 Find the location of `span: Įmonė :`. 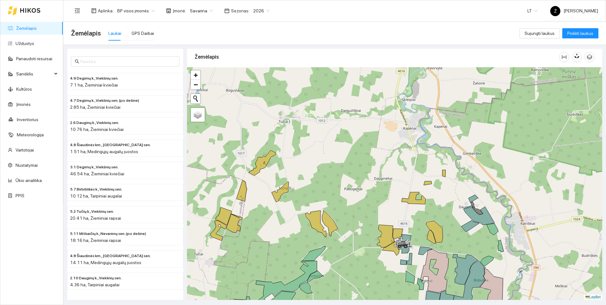

span: Įmonė : is located at coordinates (179, 11).